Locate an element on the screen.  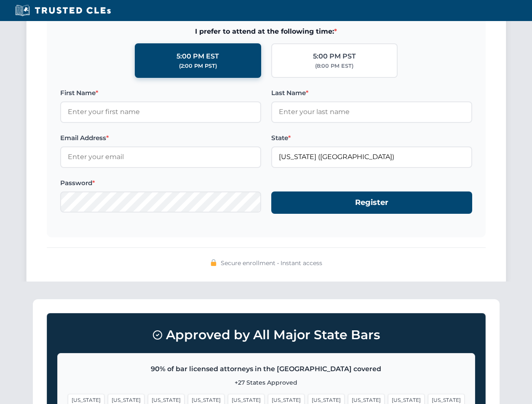
input: Enter your first name is located at coordinates (160, 112).